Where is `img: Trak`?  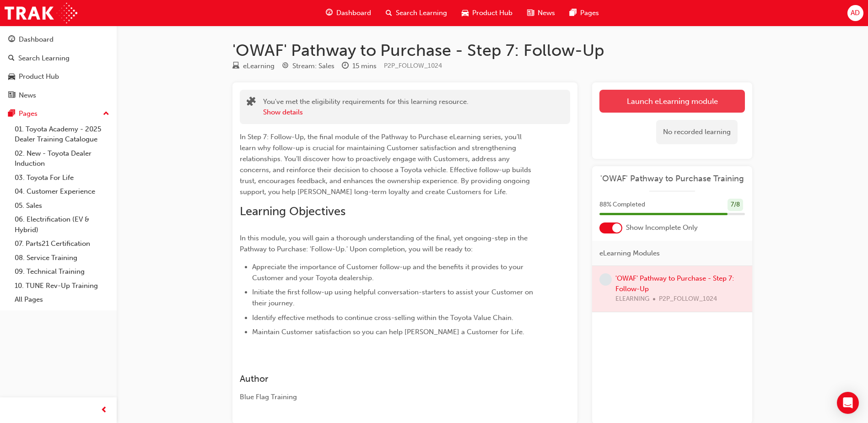
img: Trak is located at coordinates (40, 13).